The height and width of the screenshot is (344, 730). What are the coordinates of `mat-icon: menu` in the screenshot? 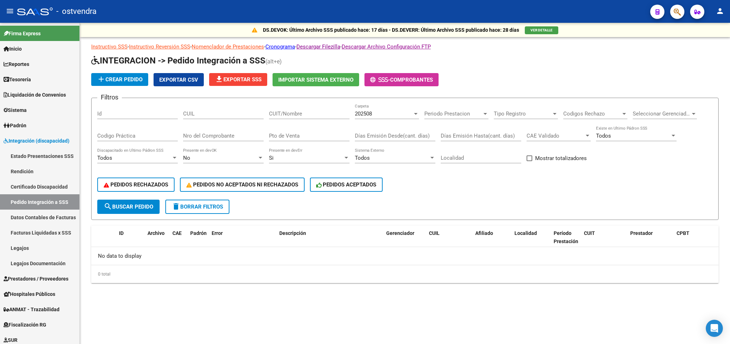 It's located at (10, 11).